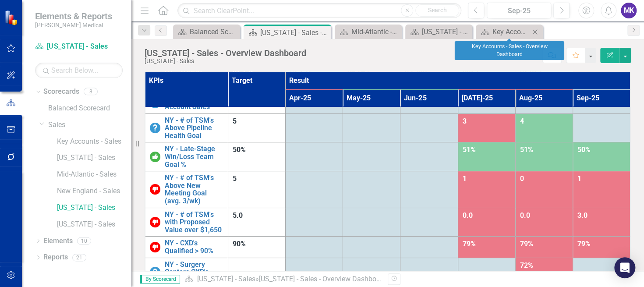 Image resolution: width=644 pixels, height=287 pixels. What do you see at coordinates (239, 244) in the screenshot?
I see `span: 90%` at bounding box center [239, 244].